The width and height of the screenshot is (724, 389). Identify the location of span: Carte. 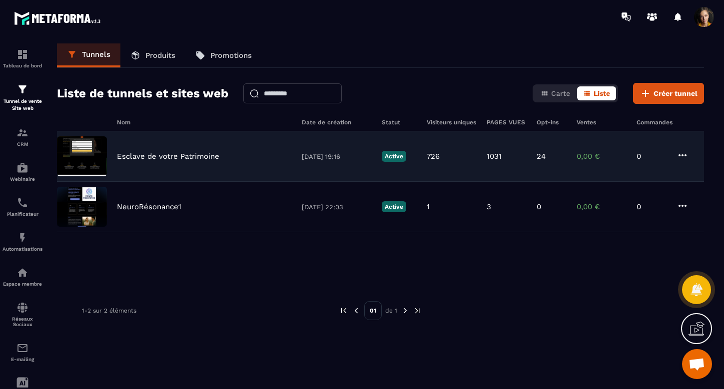
(561, 93).